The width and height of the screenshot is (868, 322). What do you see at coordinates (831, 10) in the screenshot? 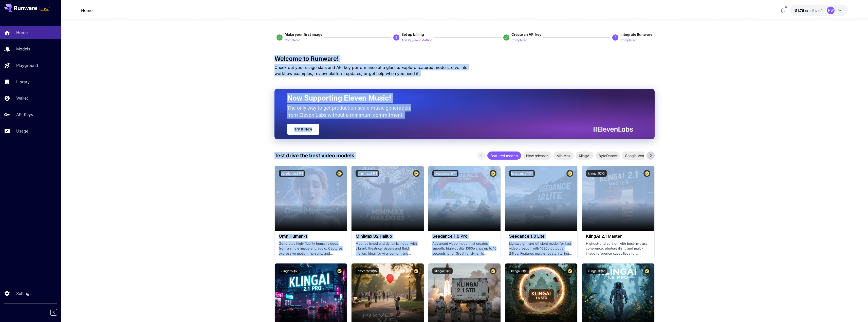
I see `div: HW` at bounding box center [831, 10].